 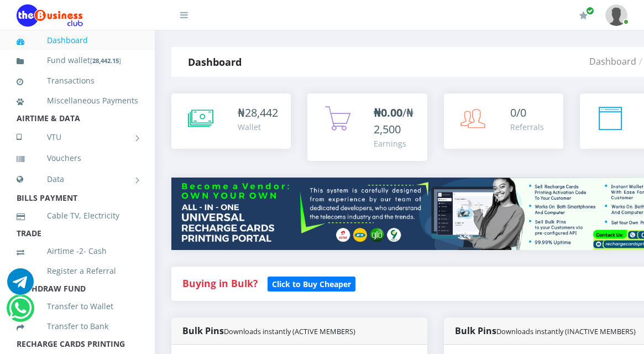 I want to click on span: 28,442, so click(x=262, y=113).